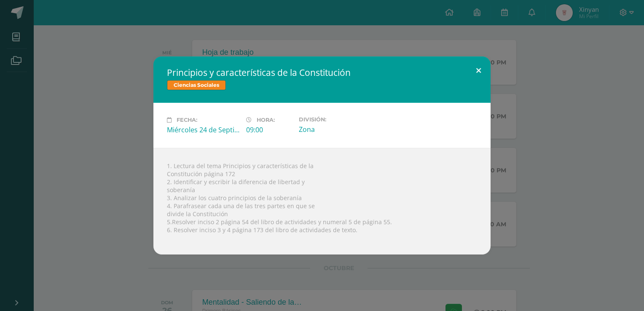  I want to click on div: 1. Lectura del tema Principios y características de la Constitución página 172 2. Identificar y e..., so click(322, 201).